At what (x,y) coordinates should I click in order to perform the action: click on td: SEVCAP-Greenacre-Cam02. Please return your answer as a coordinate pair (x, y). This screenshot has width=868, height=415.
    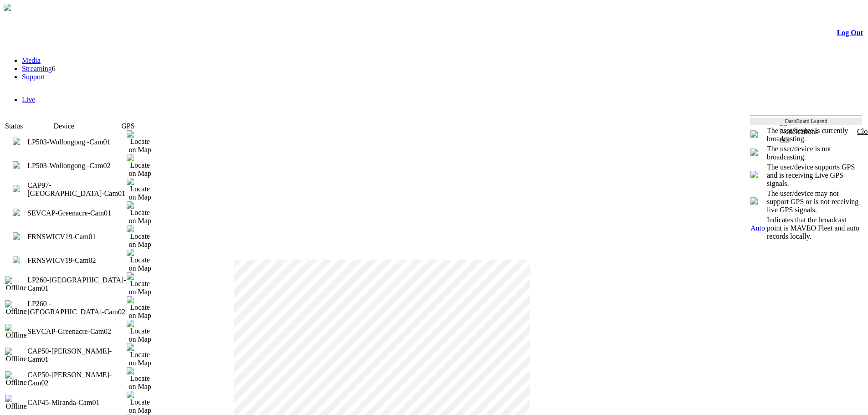
    Looking at the image, I should click on (77, 332).